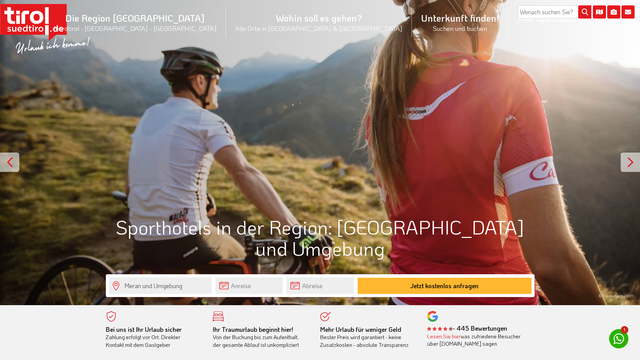  Describe the element at coordinates (154, 337) in the screenshot. I see `div: Zahlung erfolgt vor Ort. Direkter Kontakt mit dem Gastgeber` at that location.